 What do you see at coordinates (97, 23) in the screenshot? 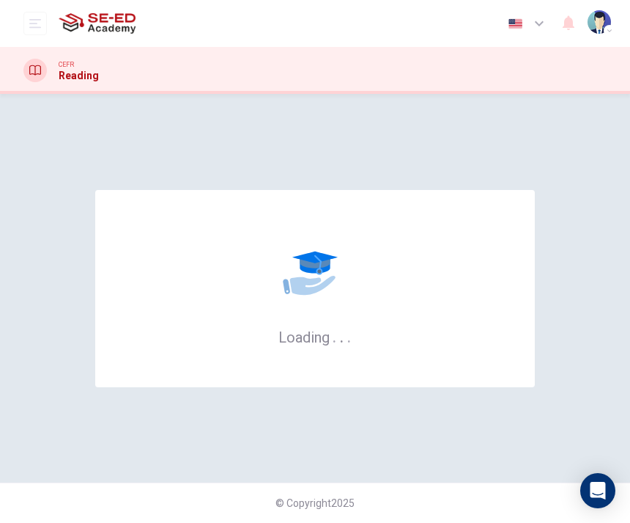
I see `a: SE-ED Academy logo` at bounding box center [97, 23].